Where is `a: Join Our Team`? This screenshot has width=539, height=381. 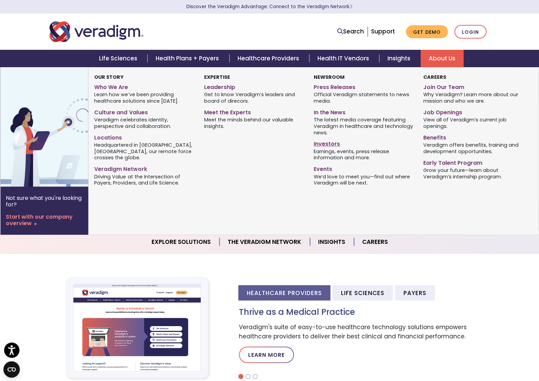 a: Join Our Team is located at coordinates (472, 86).